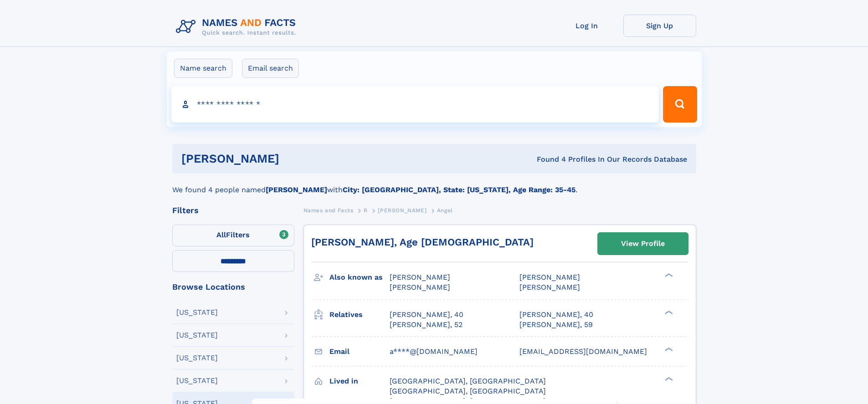 The image size is (868, 404). I want to click on div: We found 4 people named with ., so click(434, 185).